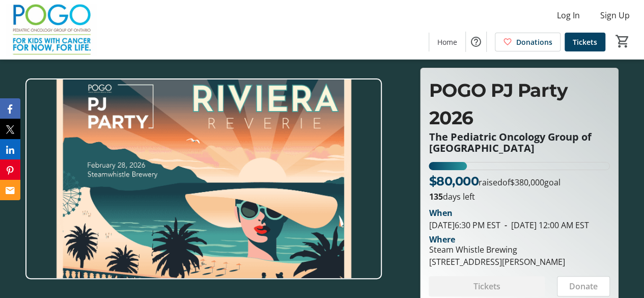 Image resolution: width=644 pixels, height=298 pixels. I want to click on a: Home, so click(447, 42).